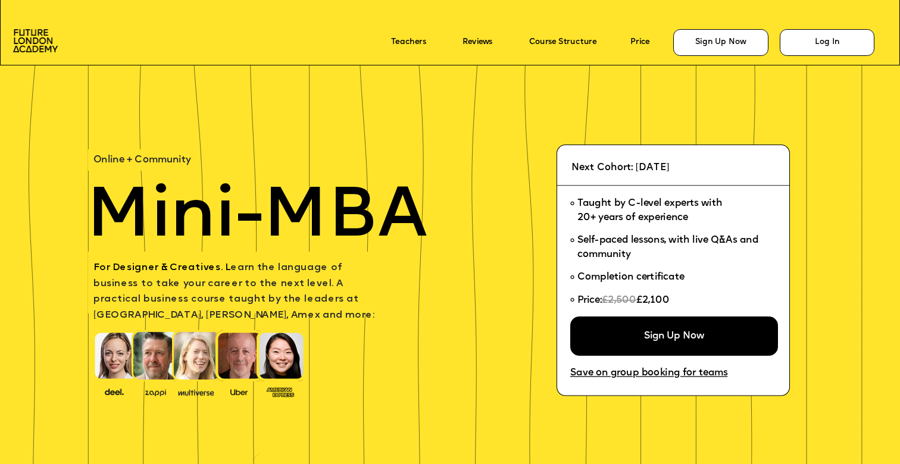  What do you see at coordinates (257, 218) in the screenshot?
I see `span: Mini-MBA` at bounding box center [257, 218].